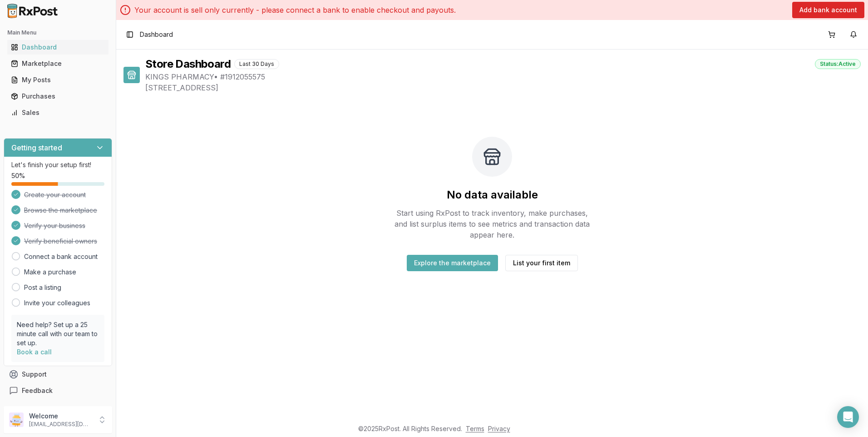 The image size is (868, 437). What do you see at coordinates (156, 35) in the screenshot?
I see `nav: breadcrumb` at bounding box center [156, 35].